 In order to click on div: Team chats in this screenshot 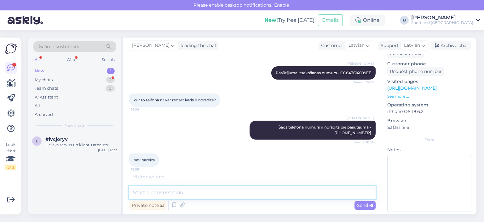, I will do `click(46, 88)`.